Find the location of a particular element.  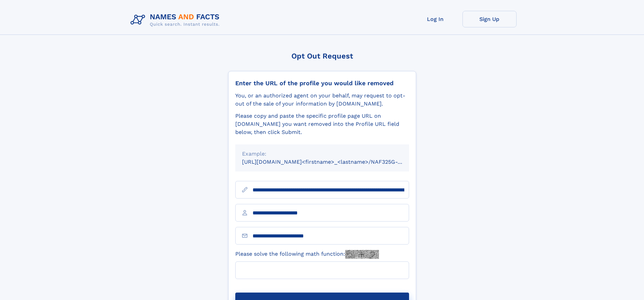

div: Enter the URL of the profile you would like removed is located at coordinates (322, 83).